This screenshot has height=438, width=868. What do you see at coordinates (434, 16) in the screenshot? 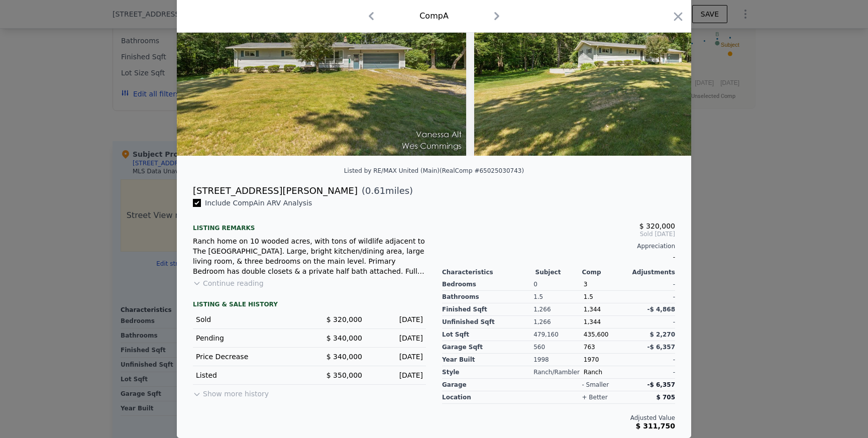
I see `div: Comp A` at bounding box center [434, 16].